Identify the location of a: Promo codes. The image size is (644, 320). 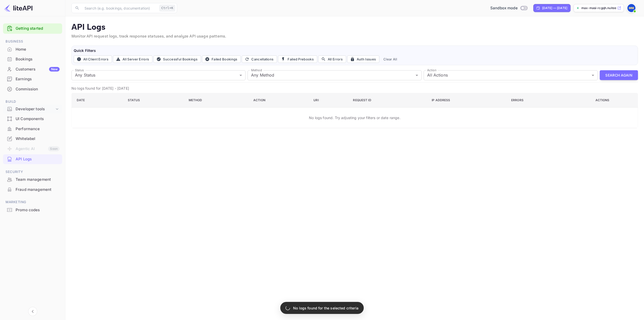
(32, 210).